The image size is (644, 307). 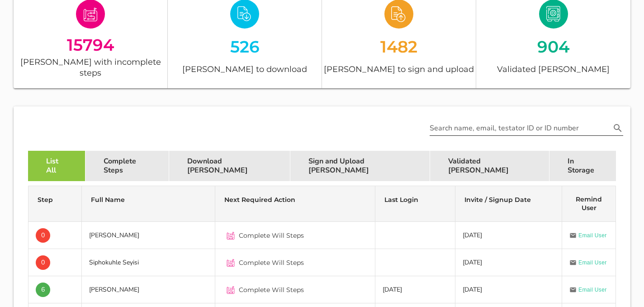 What do you see at coordinates (127, 166) in the screenshot?
I see `div: Complete Steps` at bounding box center [127, 166].